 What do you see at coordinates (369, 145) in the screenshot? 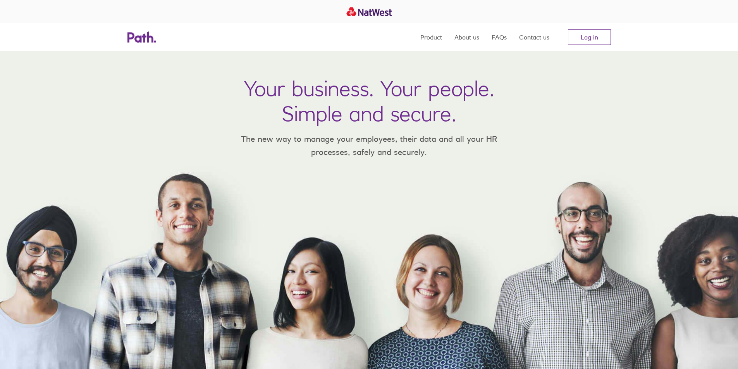
I see `p: The new way to manage your employees, their data and all your HR processes, safely and securely.` at bounding box center [369, 145].